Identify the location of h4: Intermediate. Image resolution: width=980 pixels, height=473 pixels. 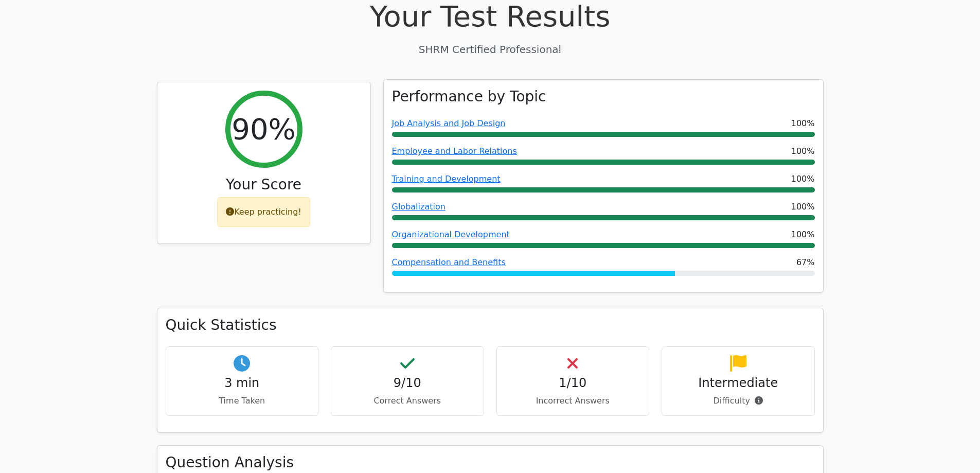
(738, 383).